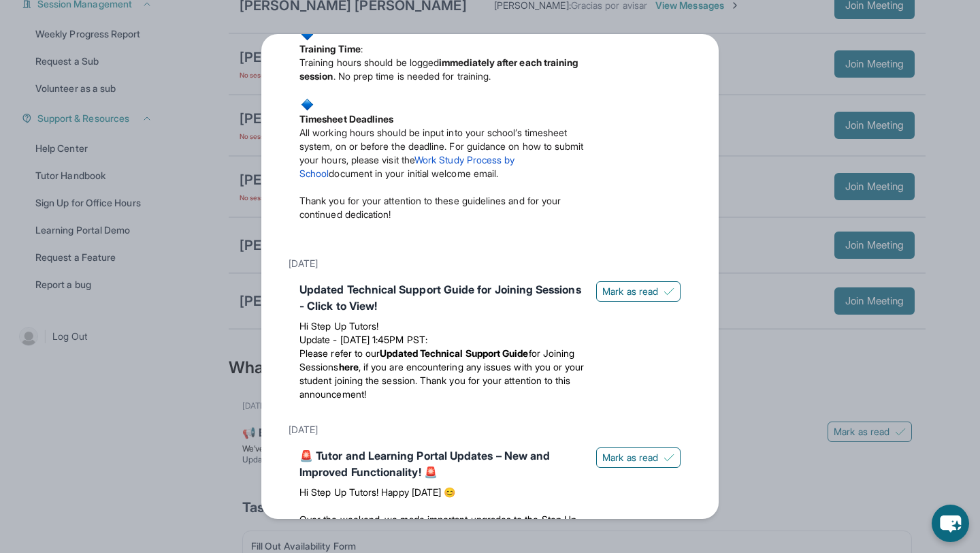 This screenshot has height=553, width=980. What do you see at coordinates (349, 367) in the screenshot?
I see `strong: here` at bounding box center [349, 367].